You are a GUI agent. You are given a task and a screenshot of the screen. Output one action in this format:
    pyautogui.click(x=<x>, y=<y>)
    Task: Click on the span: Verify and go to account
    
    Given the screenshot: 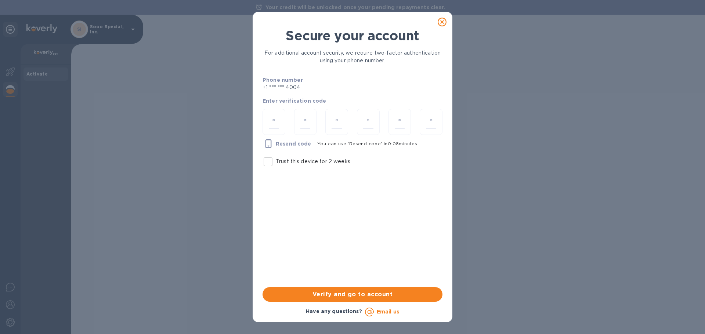 What is the action you would take?
    pyautogui.click(x=352, y=295)
    